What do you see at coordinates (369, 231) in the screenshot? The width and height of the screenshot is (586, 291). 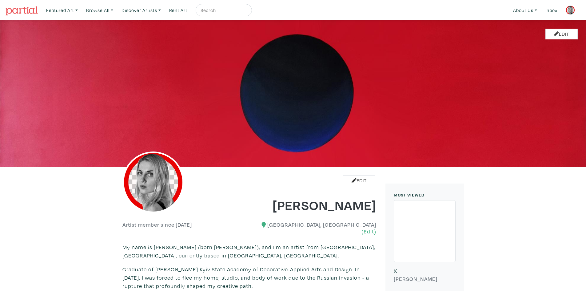 I see `a: (Edit)` at bounding box center [369, 231].